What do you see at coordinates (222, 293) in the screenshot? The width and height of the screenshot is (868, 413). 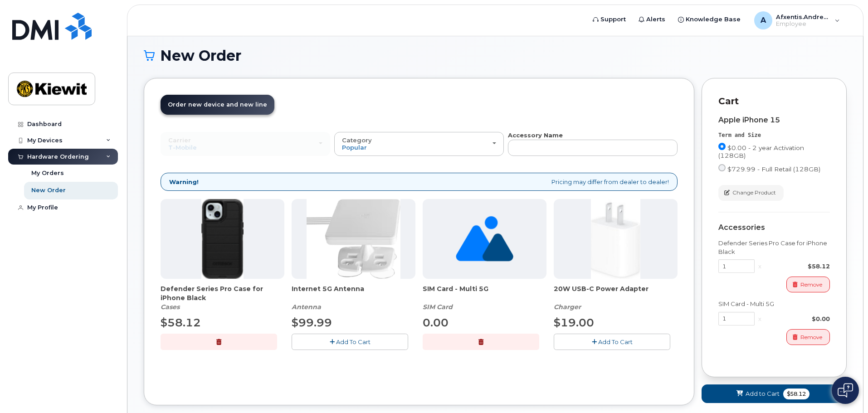 I see `span: Defender Series Pro Case for iPhone Black` at bounding box center [222, 293].